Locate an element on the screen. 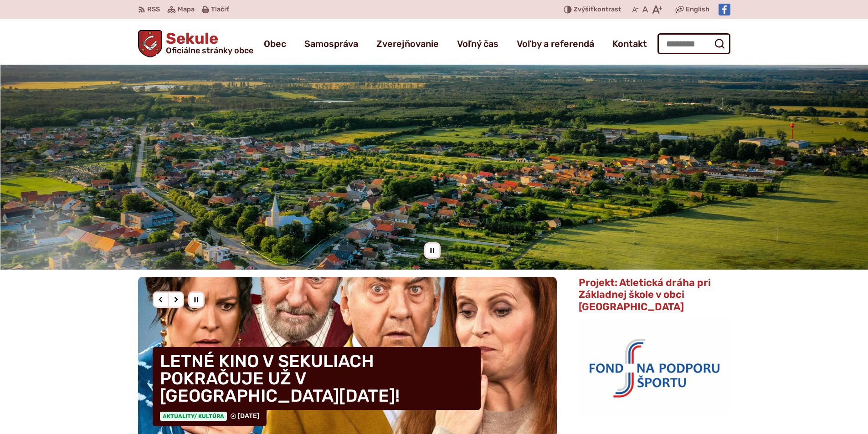 The image size is (868, 434). span: RSS is located at coordinates (154, 10).